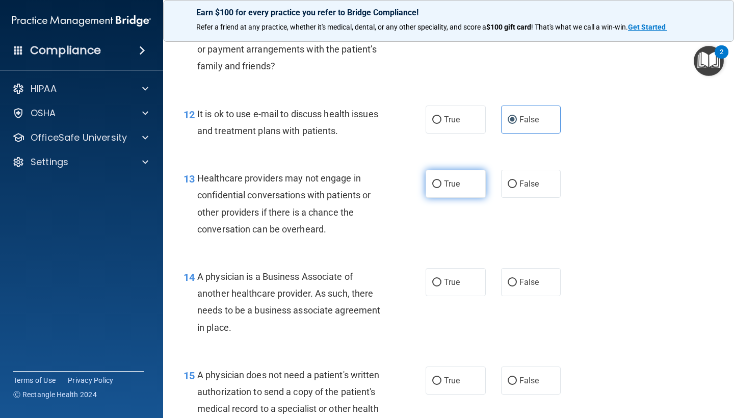 This screenshot has width=734, height=418. Describe the element at coordinates (80, 113) in the screenshot. I see `a: OSHA` at that location.